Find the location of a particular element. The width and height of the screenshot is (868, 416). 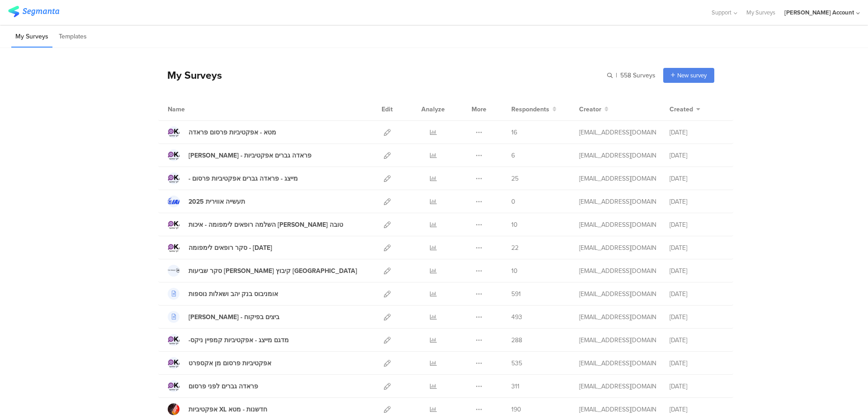

span: 591 is located at coordinates (516, 294).